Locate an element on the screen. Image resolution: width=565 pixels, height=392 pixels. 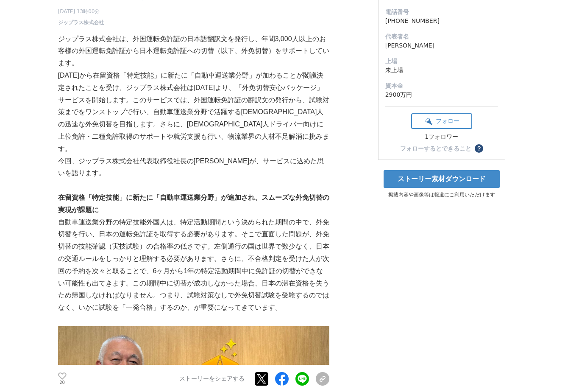
p: ジップラス株式会社は、外国運転免許証の日本語翻訳文を発行し、年間3,000人以上のお客様の外国運転免許証から日本運転免許証への切替（以下、外免切替）をサポートしています。 is located at coordinates (193, 51).